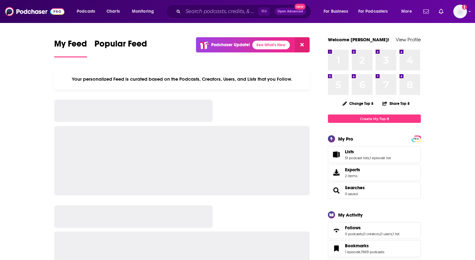  Describe the element at coordinates (336, 11) in the screenshot. I see `span: For Business` at that location.